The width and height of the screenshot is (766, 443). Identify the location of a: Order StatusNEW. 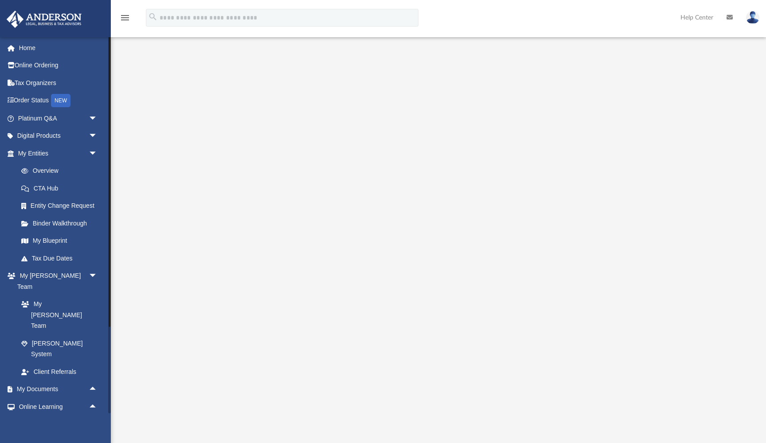
(59, 101).